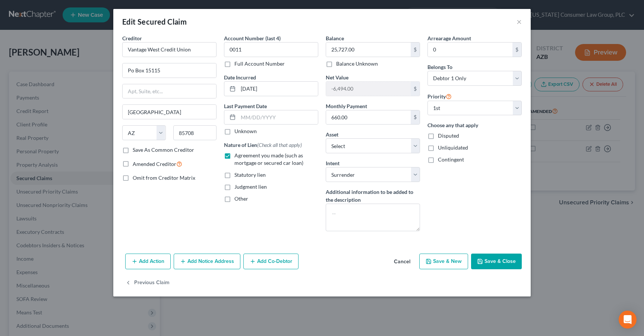  I want to click on label: Account Number (last 4), so click(253, 38).